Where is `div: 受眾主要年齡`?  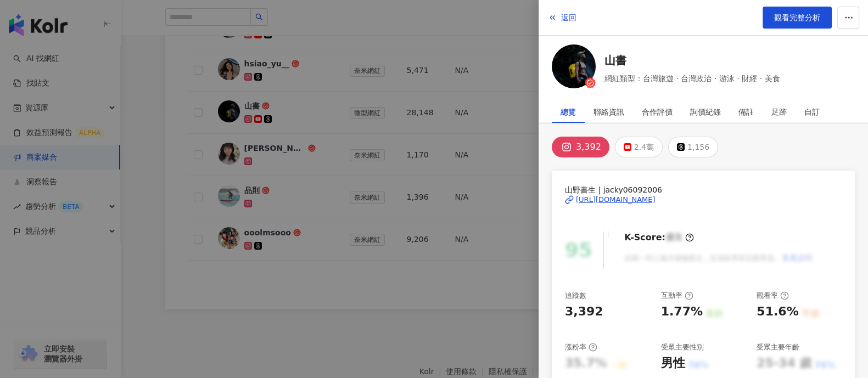 div: 受眾主要年齡 is located at coordinates (778, 347).